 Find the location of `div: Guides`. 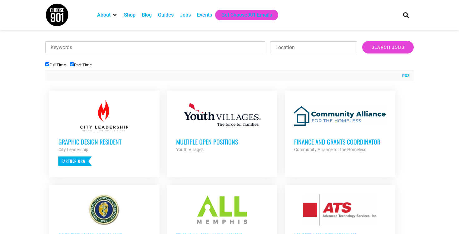

div: Guides is located at coordinates (166, 15).